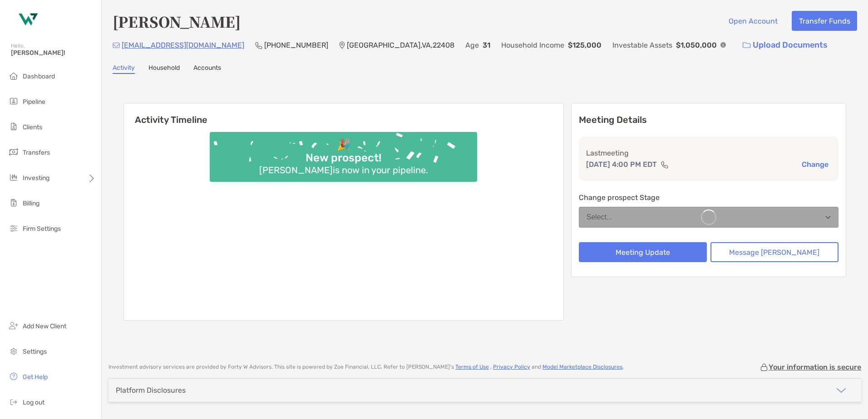  What do you see at coordinates (13, 326) in the screenshot?
I see `img: add_new_client icon` at bounding box center [13, 326].